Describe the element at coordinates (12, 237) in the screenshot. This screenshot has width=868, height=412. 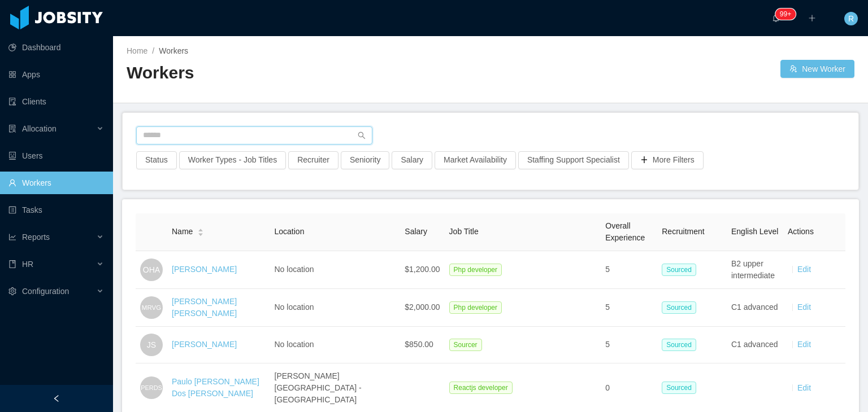
I see `i: icon: line-chart` at that location.